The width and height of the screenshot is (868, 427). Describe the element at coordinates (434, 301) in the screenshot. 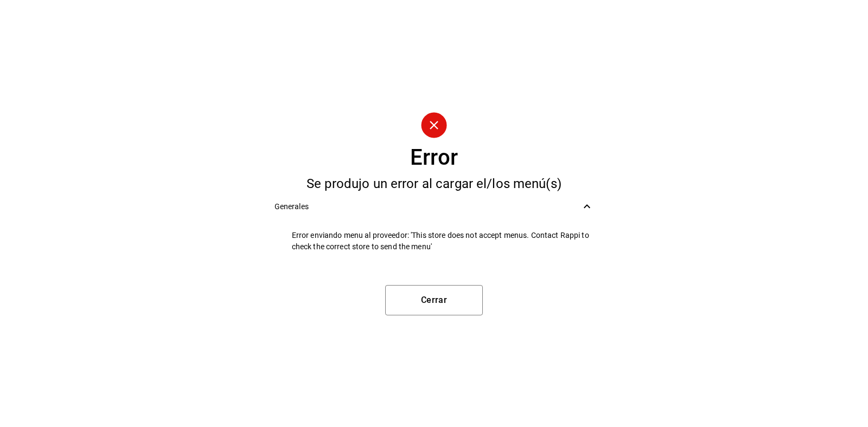

I see `button: Cerrar` at that location.